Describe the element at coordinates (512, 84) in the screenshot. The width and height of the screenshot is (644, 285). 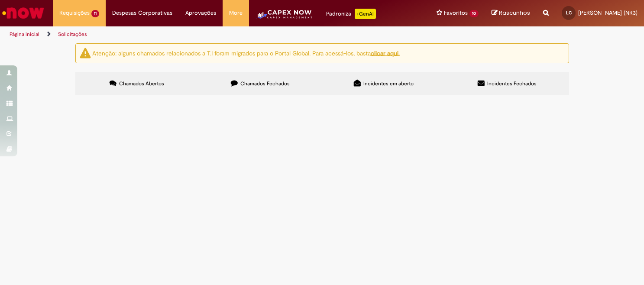
I see `span: Incidentes Fechados` at that location.